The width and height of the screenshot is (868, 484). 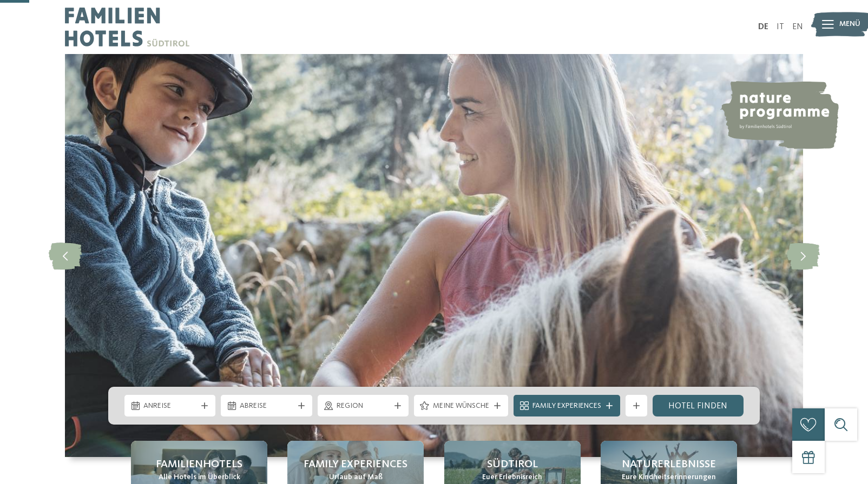 I want to click on span: Abreise, so click(x=266, y=406).